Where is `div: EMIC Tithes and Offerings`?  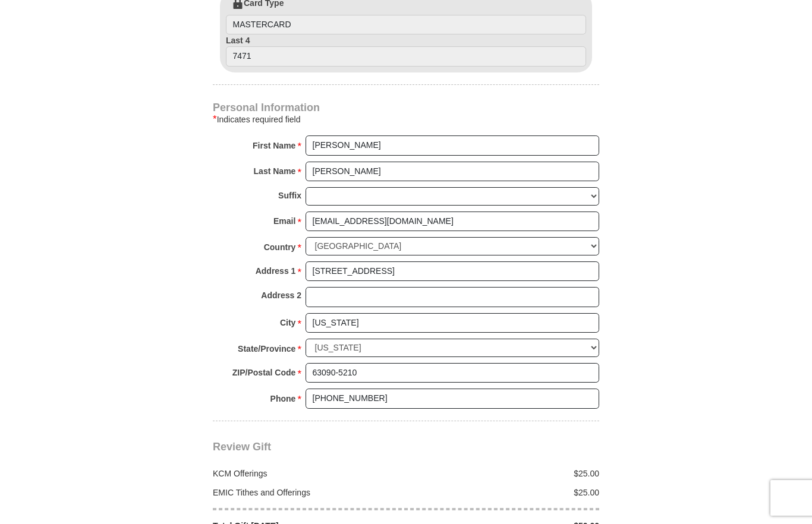
div: EMIC Tithes and Offerings is located at coordinates (306, 493).